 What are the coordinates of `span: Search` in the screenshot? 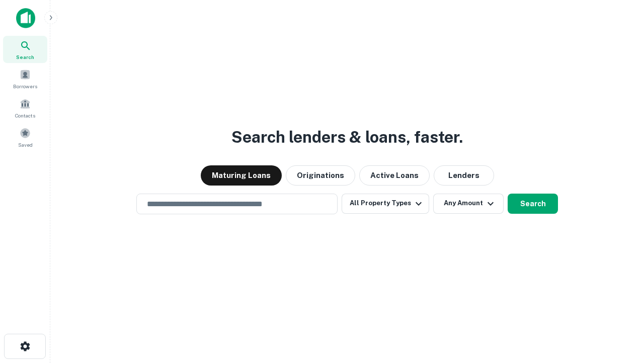 It's located at (25, 57).